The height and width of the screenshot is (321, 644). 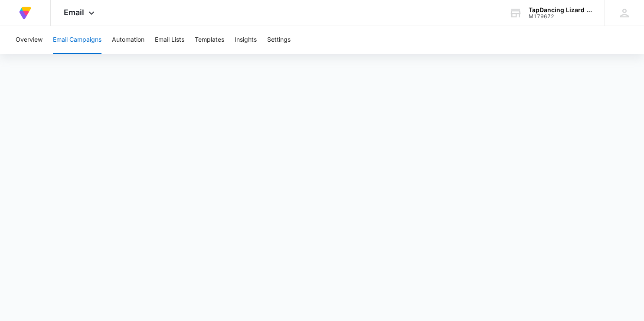 I want to click on button: Insights, so click(x=245, y=40).